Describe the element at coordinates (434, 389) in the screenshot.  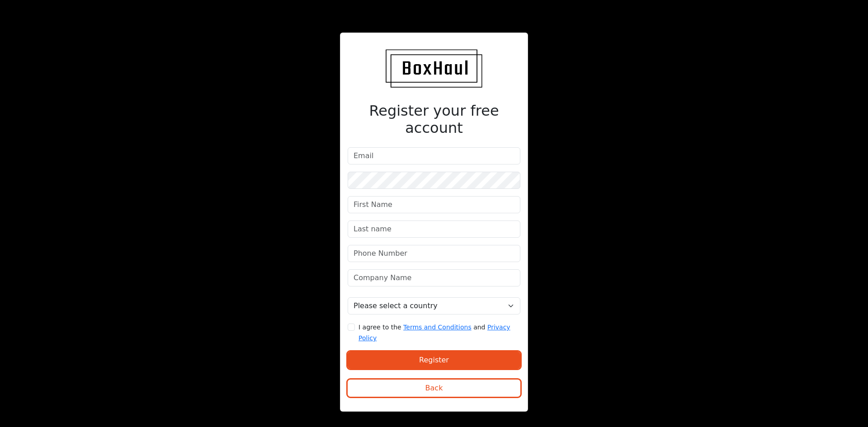
I see `a: Back` at that location.